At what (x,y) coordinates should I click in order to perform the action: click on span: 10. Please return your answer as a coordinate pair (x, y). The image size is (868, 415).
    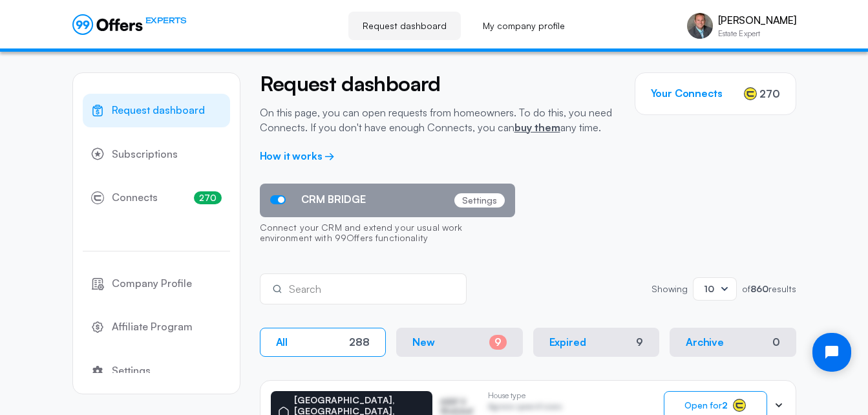
    Looking at the image, I should click on (709, 288).